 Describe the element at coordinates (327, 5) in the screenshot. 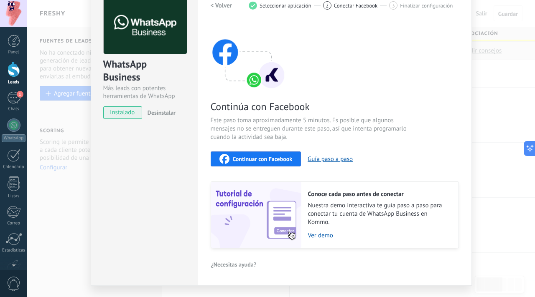

I see `span: 2` at that location.